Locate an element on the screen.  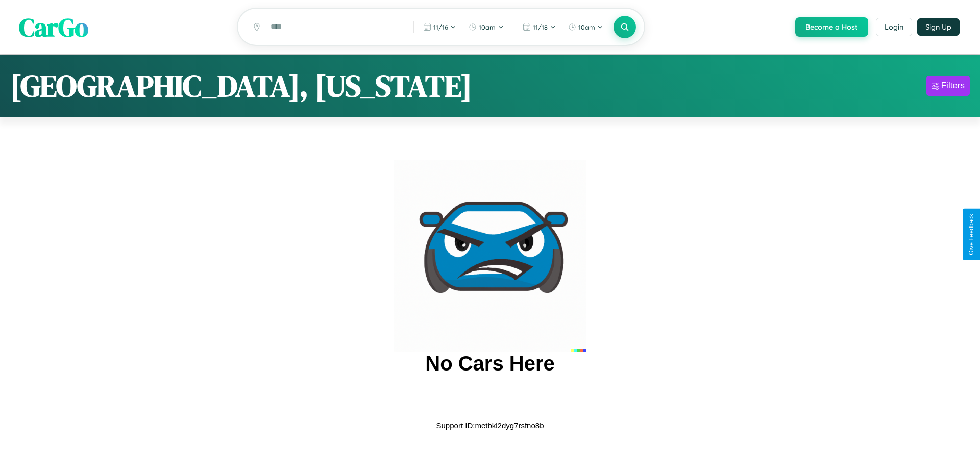
div: Filters is located at coordinates (953, 86).